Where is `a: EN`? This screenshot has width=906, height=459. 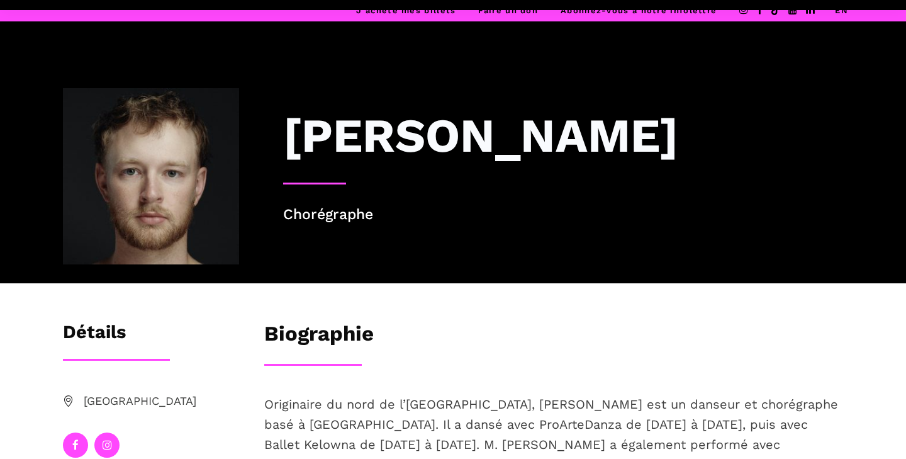
a: EN is located at coordinates (841, 10).